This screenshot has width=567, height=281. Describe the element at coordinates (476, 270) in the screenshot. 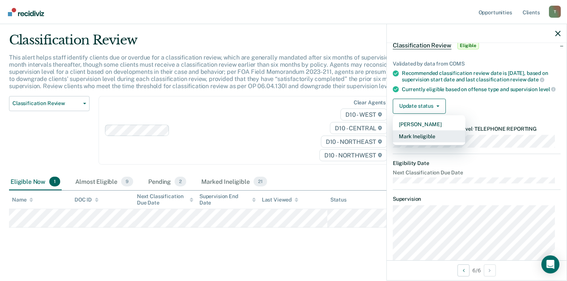

I see `div: 6 / 6` at that location.